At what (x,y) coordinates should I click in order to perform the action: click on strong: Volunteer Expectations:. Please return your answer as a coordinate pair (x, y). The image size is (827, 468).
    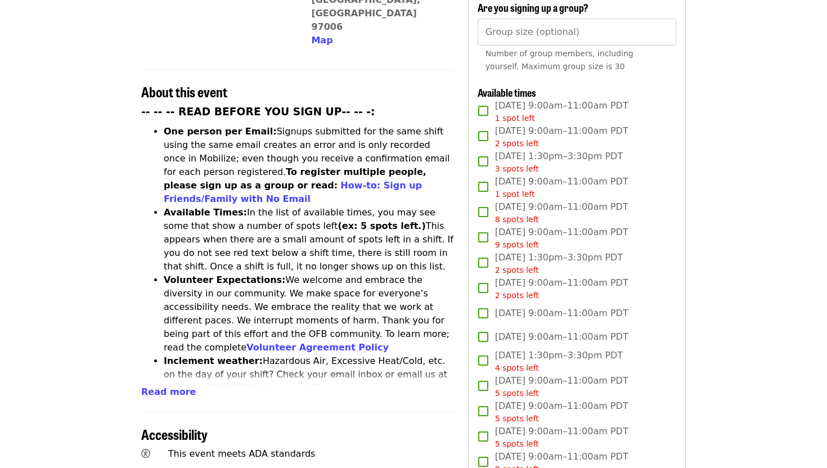
    Looking at the image, I should click on (224, 279).